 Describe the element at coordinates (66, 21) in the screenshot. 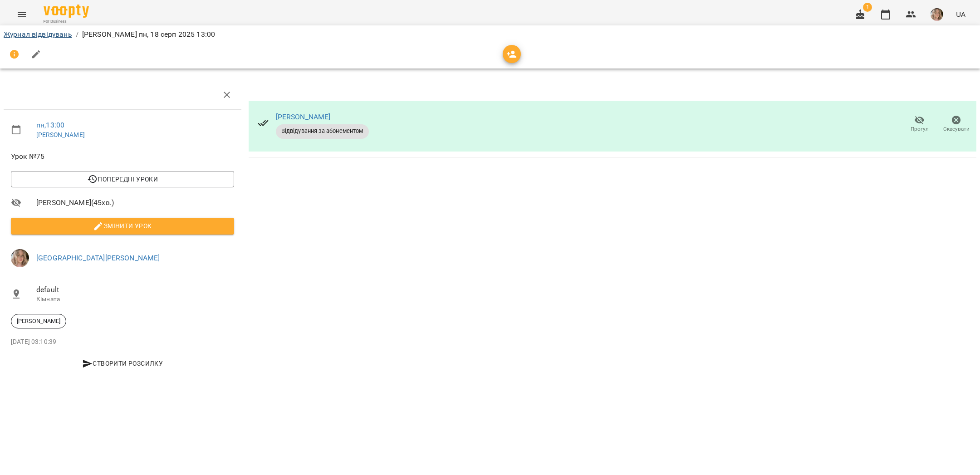

I see `span: For Business` at that location.